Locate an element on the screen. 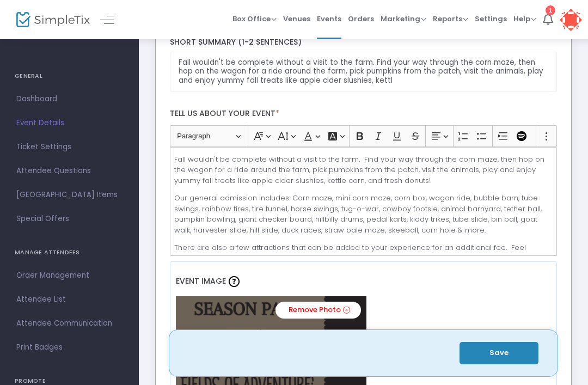 The width and height of the screenshot is (588, 385). img: question-mark is located at coordinates (235, 281).